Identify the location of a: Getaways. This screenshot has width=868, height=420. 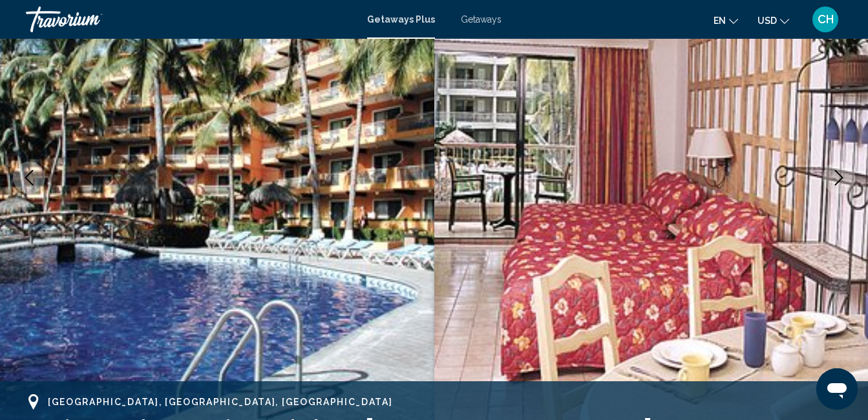
(481, 19).